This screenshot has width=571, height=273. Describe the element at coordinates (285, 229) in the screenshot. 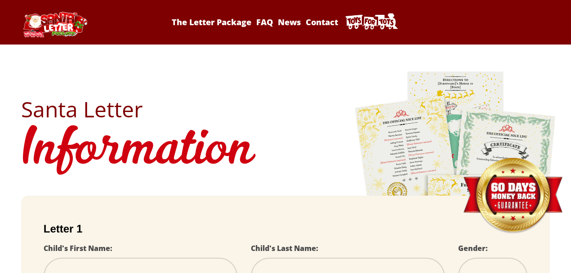

I see `h2: Letter 1` at that location.